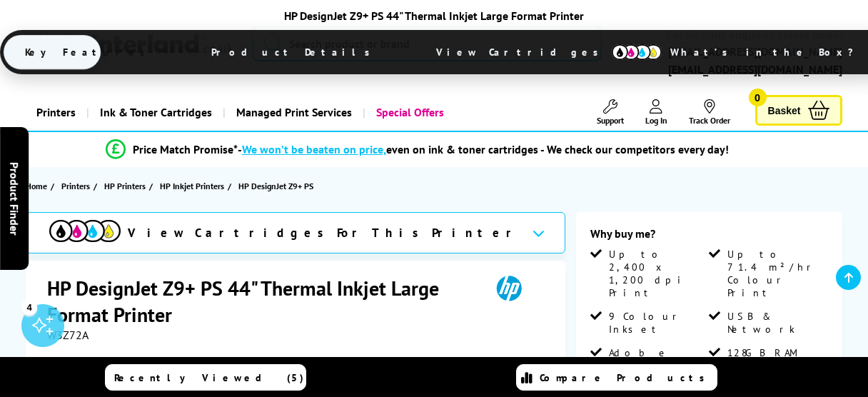  I want to click on a: HP DesignJet Z9+ PS, so click(277, 185).